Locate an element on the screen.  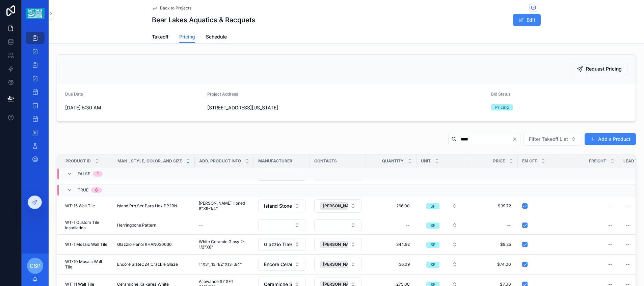
span: WT-1 Custom Tile Installation is located at coordinates (87, 225).